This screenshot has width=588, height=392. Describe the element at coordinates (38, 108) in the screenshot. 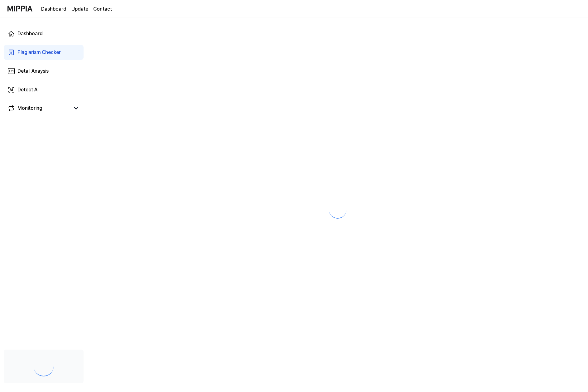

I see `a: Monitoring` at that location.